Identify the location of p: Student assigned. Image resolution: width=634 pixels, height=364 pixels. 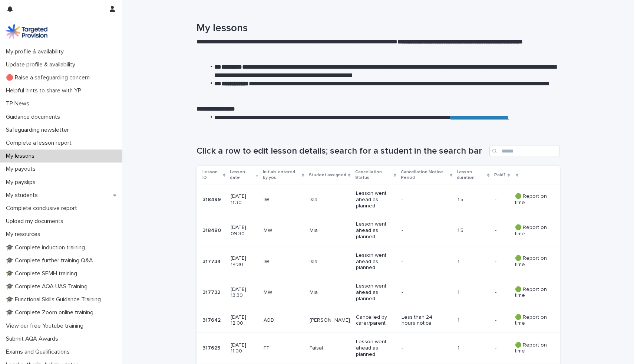
(328, 175).